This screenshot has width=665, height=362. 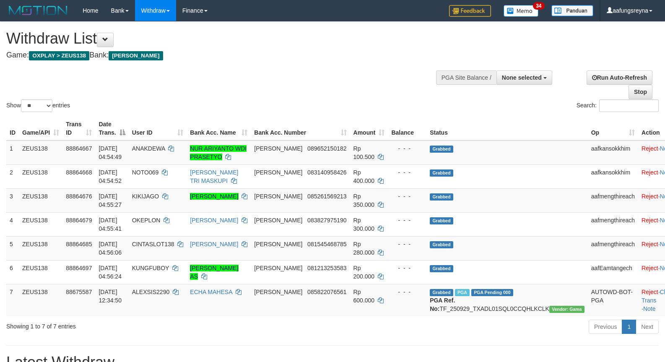 What do you see at coordinates (300, 128) in the screenshot?
I see `th: Bank Acc. Number: activate to sort column ascending` at bounding box center [300, 128].